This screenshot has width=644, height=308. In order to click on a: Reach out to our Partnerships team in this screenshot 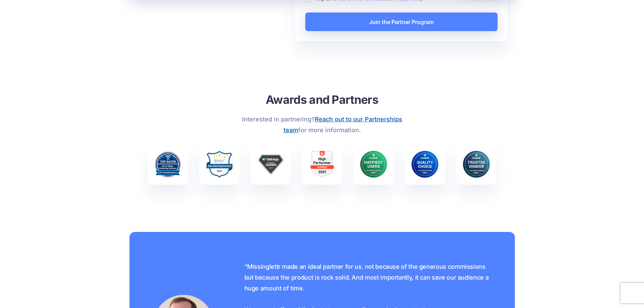, I will do `click(343, 124)`.